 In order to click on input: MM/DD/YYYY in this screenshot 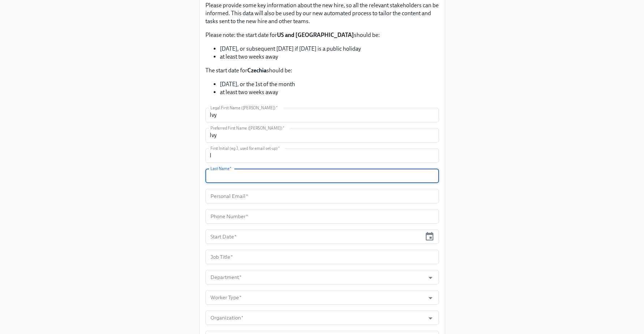, I will do `click(313, 237)`.